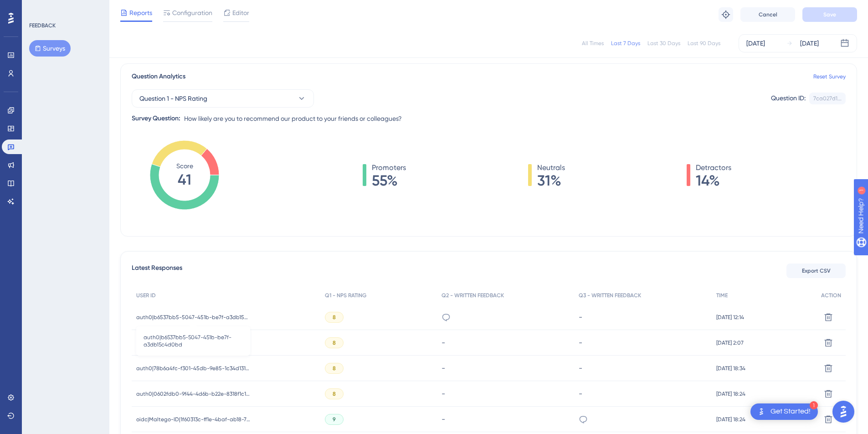  Describe the element at coordinates (610, 296) in the screenshot. I see `span: Q3 - WRITTEN FEEDBACK` at that location.